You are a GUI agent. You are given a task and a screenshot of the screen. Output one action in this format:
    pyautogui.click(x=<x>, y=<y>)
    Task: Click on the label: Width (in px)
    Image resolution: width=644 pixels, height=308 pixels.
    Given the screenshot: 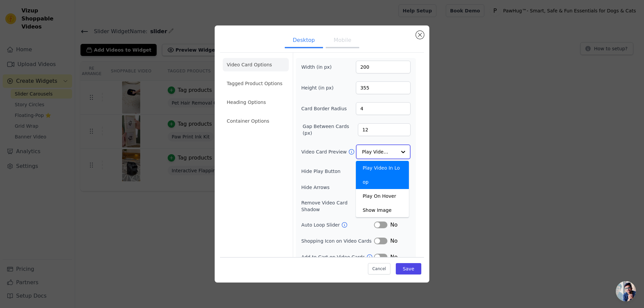 What is the action you would take?
    pyautogui.click(x=320, y=67)
    